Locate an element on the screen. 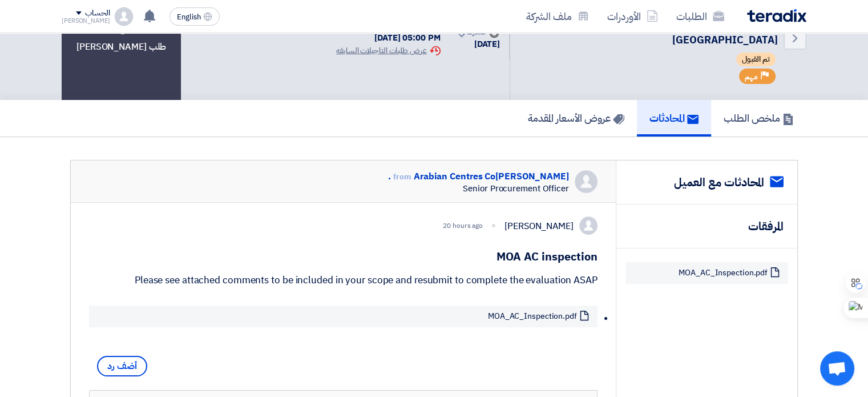 This screenshot has height=397, width=868. h2: المرفقات is located at coordinates (766, 226).